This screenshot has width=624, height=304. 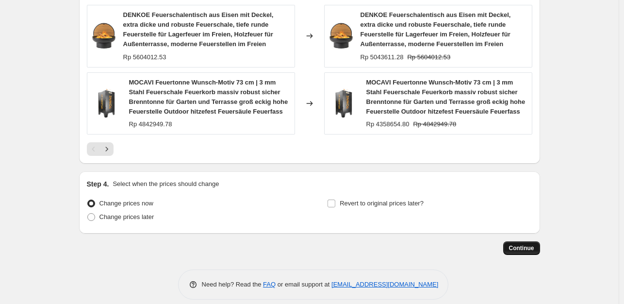 I want to click on div: Rp 5043611.28, so click(x=382, y=57).